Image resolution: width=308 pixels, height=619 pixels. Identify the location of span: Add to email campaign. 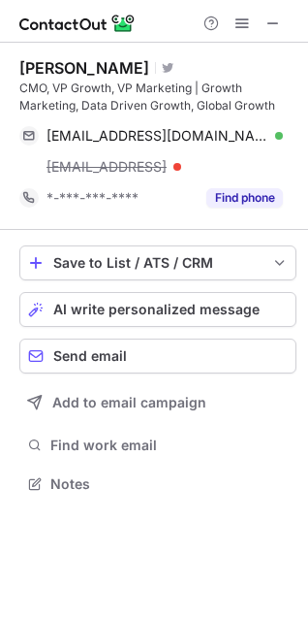
(129, 402).